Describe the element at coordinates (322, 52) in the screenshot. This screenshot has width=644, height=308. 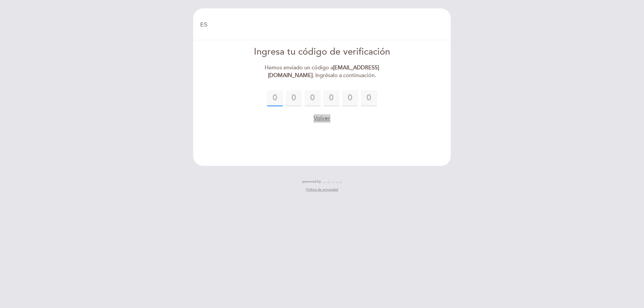
I see `div: Ingresa tu código de verificación` at that location.